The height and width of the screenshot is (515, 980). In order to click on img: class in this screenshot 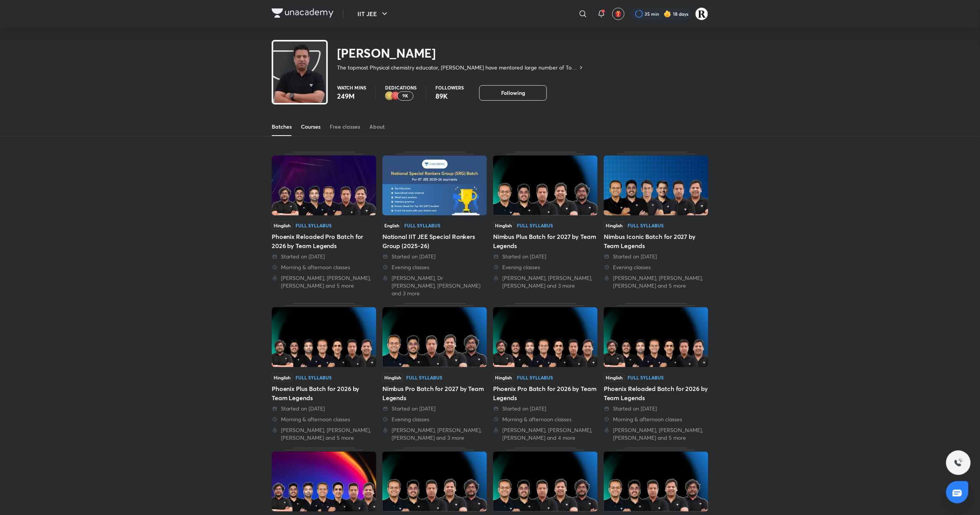, I will do `click(300, 77)`.